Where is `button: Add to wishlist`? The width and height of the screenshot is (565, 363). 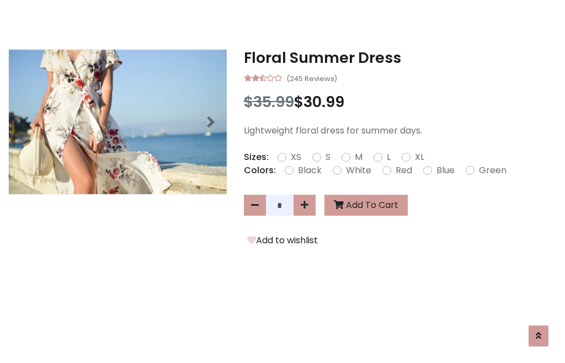
button: Add to wishlist is located at coordinates (283, 241).